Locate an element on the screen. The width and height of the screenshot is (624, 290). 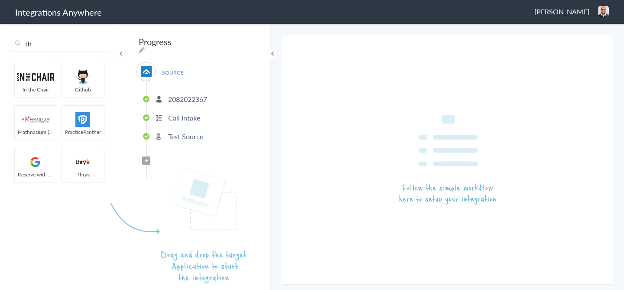
span: Github is located at coordinates (83, 89).